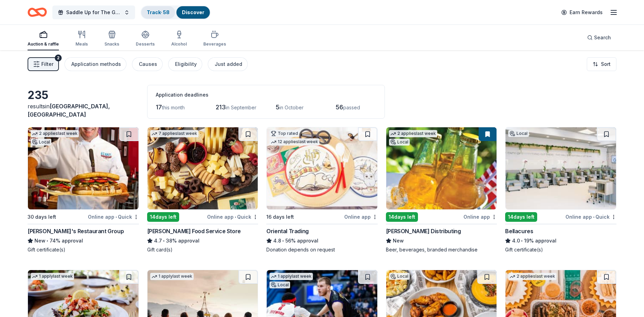 The image size is (644, 317). I want to click on button: Beverages, so click(215, 39).